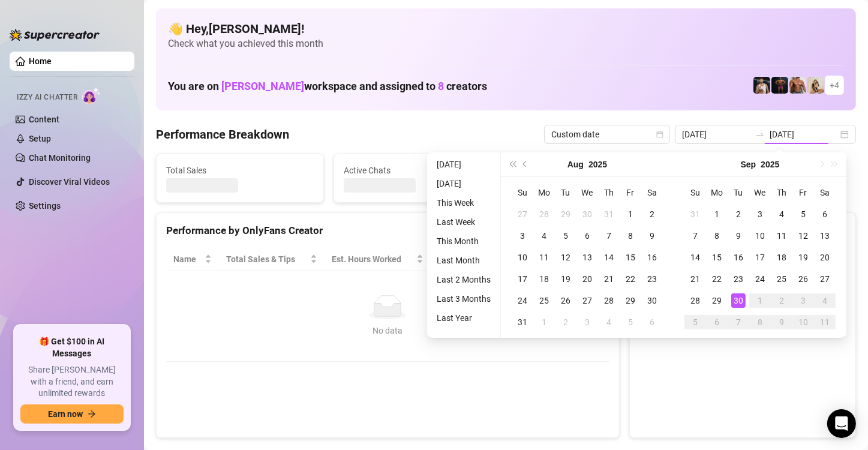 The image size is (868, 450). What do you see at coordinates (65, 414) in the screenshot?
I see `span: Earn now` at bounding box center [65, 414].